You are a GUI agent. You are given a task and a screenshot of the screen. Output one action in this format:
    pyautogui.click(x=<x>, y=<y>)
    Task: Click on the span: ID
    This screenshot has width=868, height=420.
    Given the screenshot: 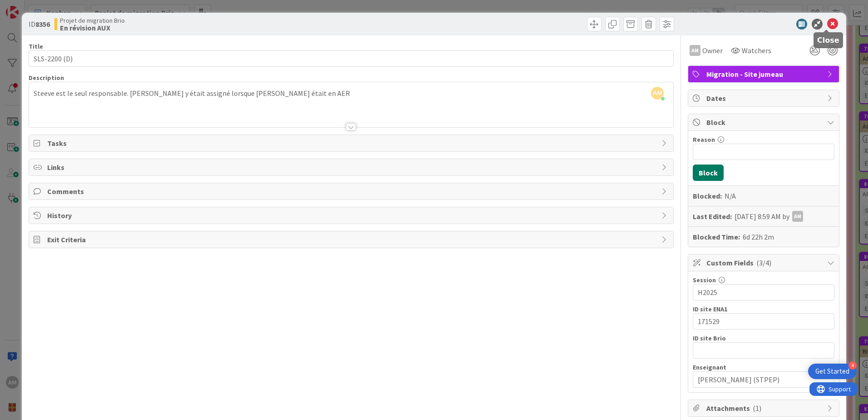 What is the action you would take?
    pyautogui.click(x=39, y=24)
    